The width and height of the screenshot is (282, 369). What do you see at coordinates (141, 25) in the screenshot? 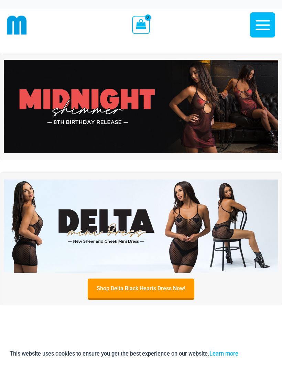
I see `a: View Shopping Cart, empty` at bounding box center [141, 25].